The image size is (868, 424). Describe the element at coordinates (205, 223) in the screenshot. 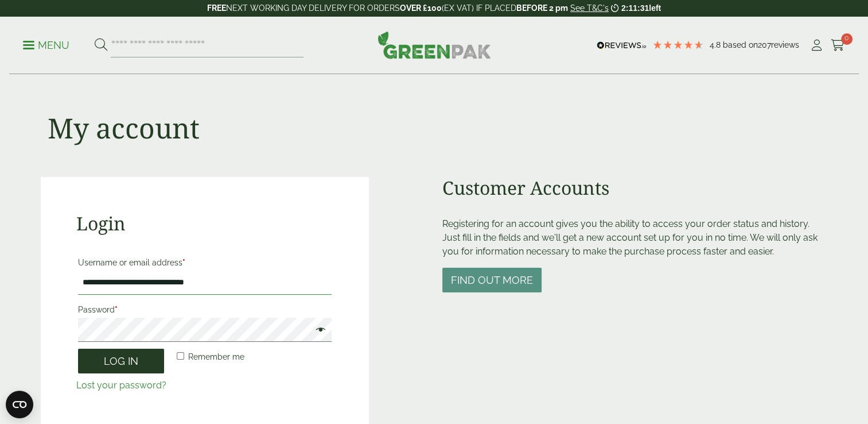

I see `h2: Login` at that location.